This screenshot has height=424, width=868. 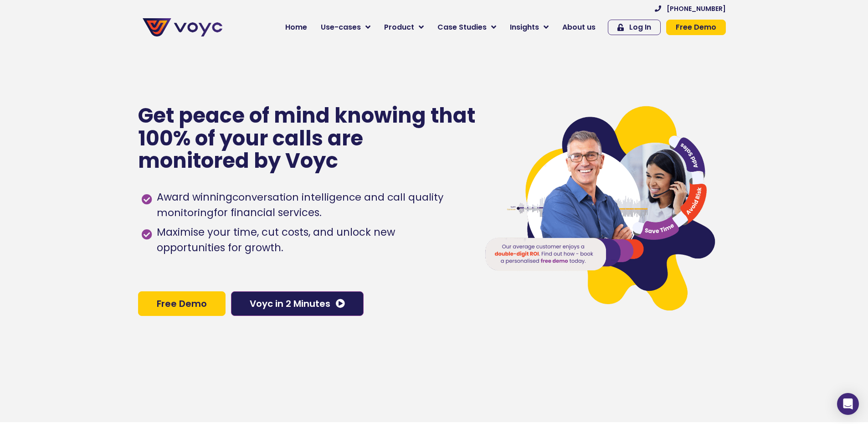 What do you see at coordinates (578, 27) in the screenshot?
I see `a: About us` at bounding box center [578, 27].